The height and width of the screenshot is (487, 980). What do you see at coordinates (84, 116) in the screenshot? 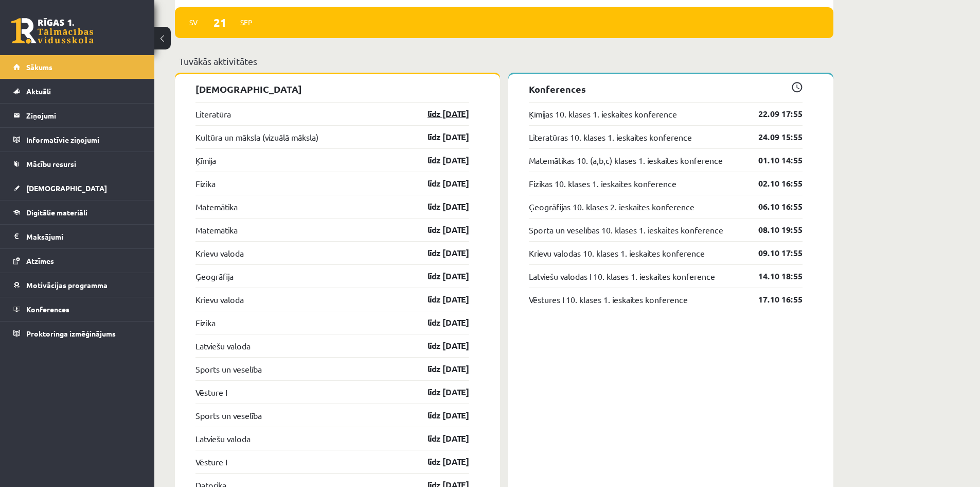
I see `legend: Ziņojumi` at bounding box center [84, 116].